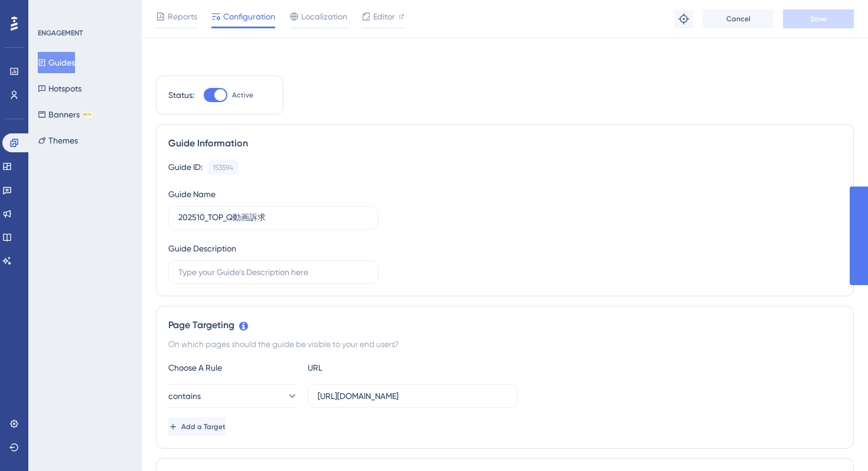  Describe the element at coordinates (233, 368) in the screenshot. I see `div: Choose A Rule` at that location.